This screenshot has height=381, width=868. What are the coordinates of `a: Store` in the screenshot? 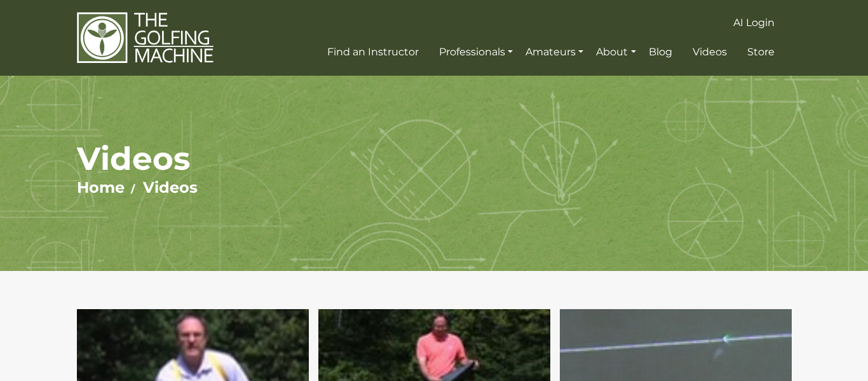 It's located at (761, 52).